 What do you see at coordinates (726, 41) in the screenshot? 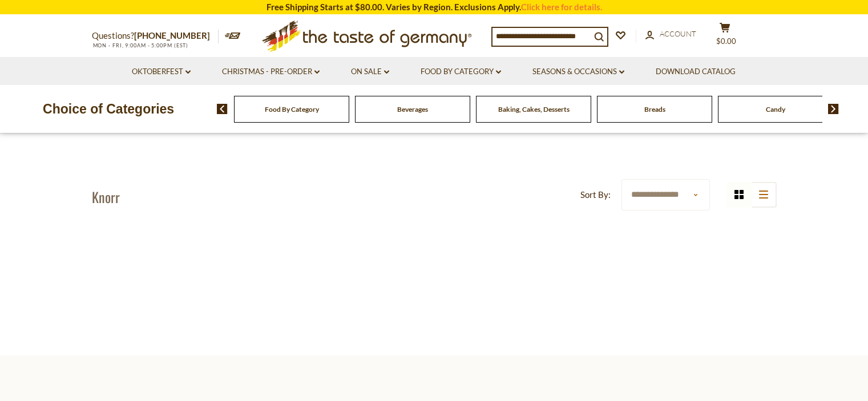
I see `span: $0.00` at bounding box center [726, 41].